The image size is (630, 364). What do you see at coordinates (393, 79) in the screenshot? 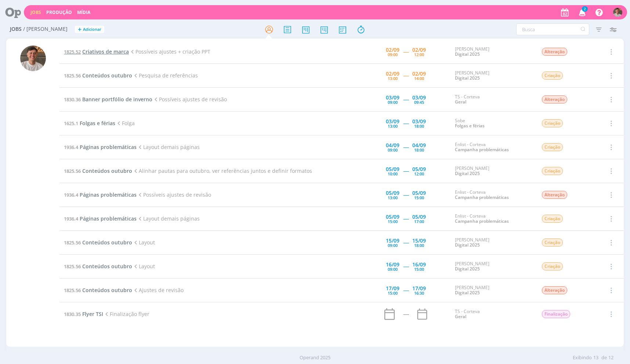
I see `div: 13:00` at bounding box center [393, 79].